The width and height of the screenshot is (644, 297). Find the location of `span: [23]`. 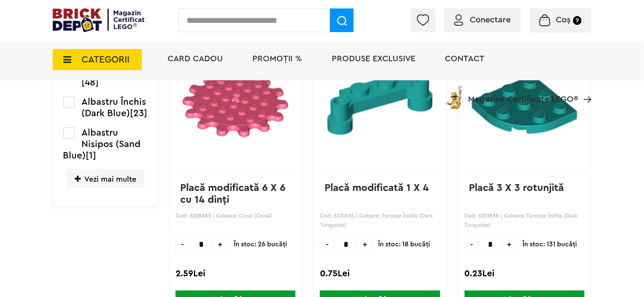

span: [23] is located at coordinates (139, 113).